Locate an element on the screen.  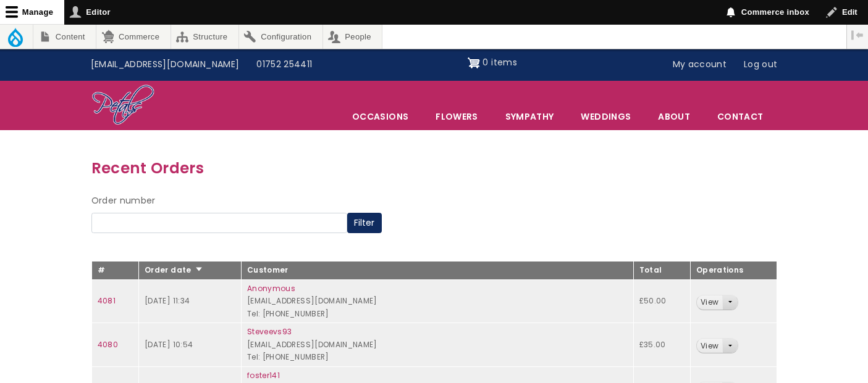
a: Structure is located at coordinates (204, 36).